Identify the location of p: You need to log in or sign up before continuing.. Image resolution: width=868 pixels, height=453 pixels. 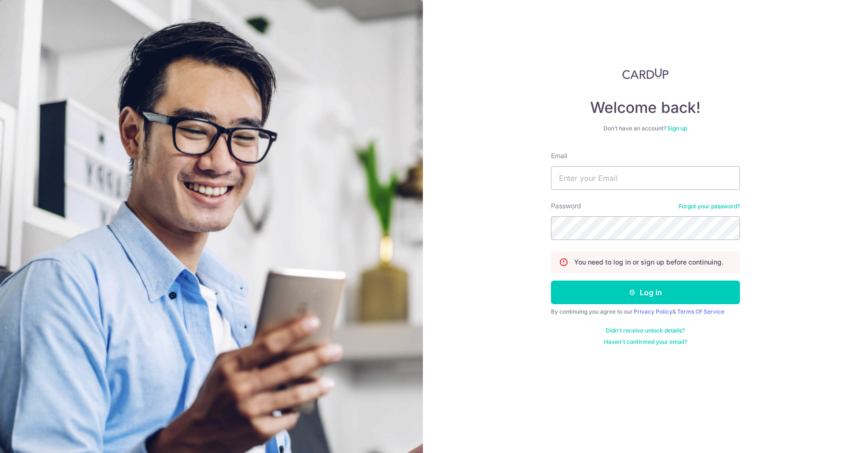
(649, 263).